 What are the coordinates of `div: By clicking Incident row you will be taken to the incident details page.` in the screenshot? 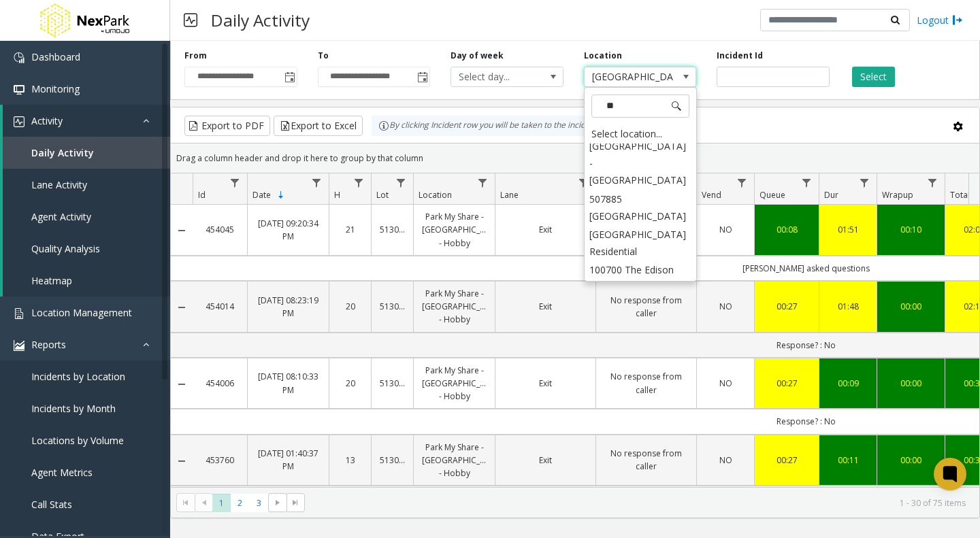 It's located at (514, 126).